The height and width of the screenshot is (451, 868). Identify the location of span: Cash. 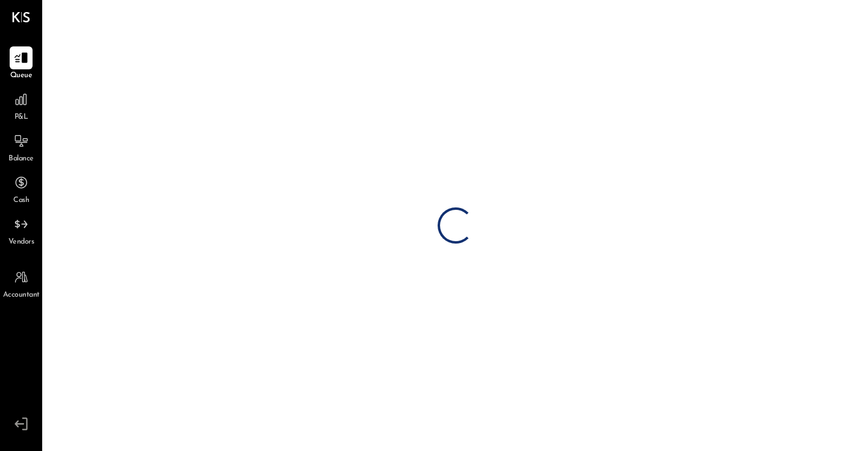
(21, 201).